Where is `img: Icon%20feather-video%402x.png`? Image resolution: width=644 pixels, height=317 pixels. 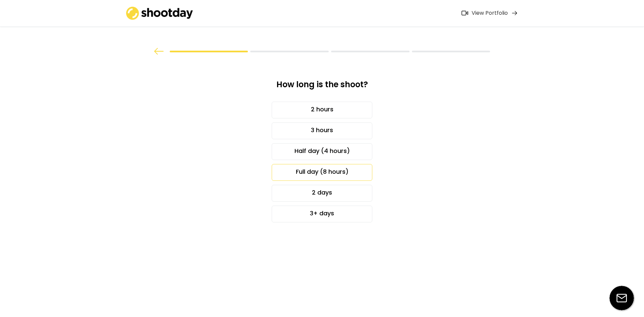 img: Icon%20feather-video%402x.png is located at coordinates (465, 13).